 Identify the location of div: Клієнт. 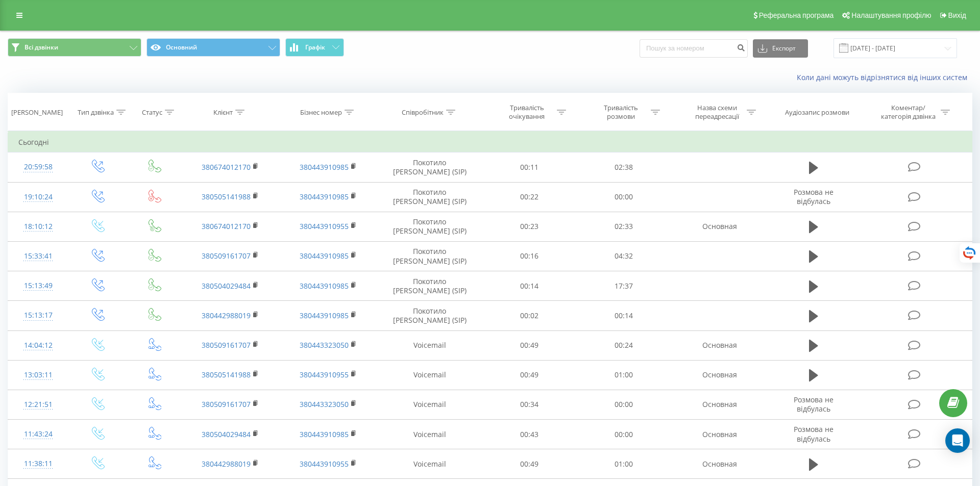
(223, 112).